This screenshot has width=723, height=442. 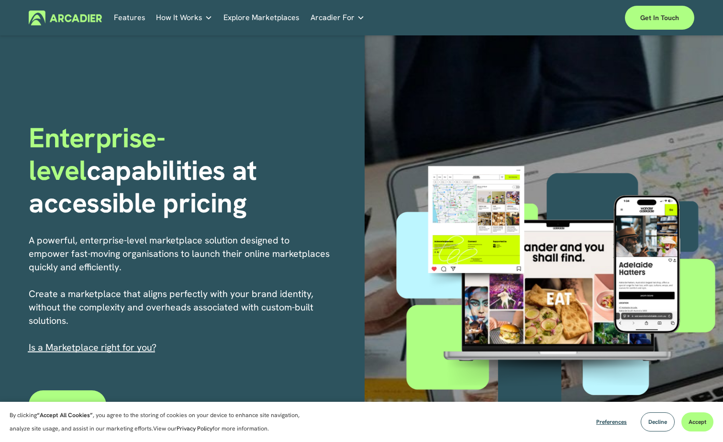 I want to click on p: By clicking , you agree to the storing of cookies on your device to enhance site navigation, anal..., so click(x=165, y=422).